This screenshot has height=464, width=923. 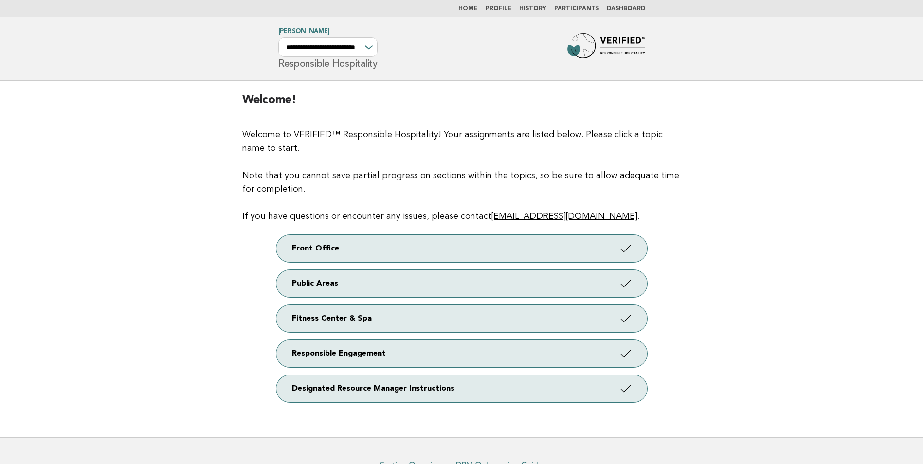 I want to click on a: Front Office, so click(x=462, y=249).